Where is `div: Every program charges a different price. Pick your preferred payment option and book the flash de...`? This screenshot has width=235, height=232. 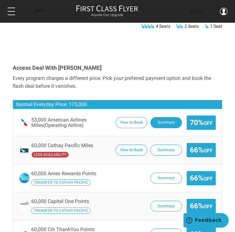
div: Every program charges a different price. Pick your preferred payment option and book the flash de... is located at coordinates (117, 82).